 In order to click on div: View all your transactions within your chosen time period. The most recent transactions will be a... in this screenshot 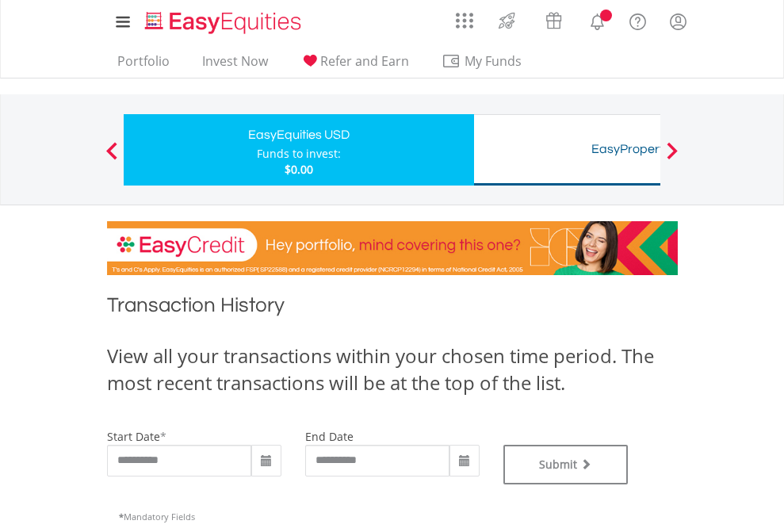, I will do `click(393, 369)`.